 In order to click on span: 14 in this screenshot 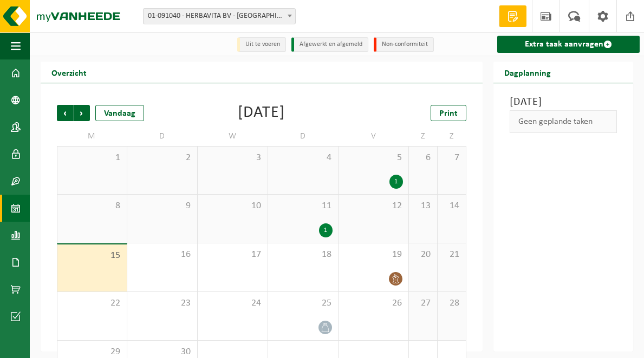, I will do `click(452, 206)`.